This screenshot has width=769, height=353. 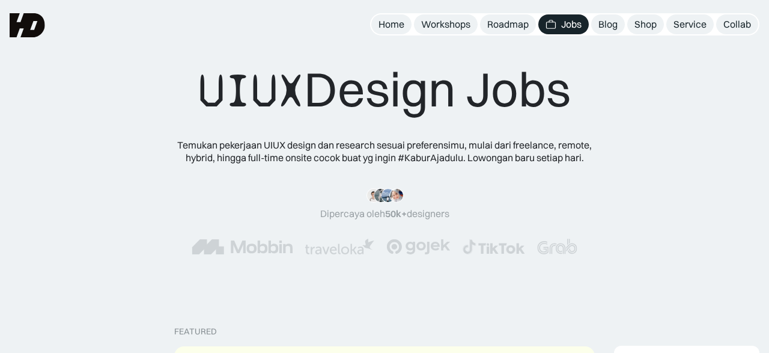 I want to click on div: Shop, so click(x=645, y=24).